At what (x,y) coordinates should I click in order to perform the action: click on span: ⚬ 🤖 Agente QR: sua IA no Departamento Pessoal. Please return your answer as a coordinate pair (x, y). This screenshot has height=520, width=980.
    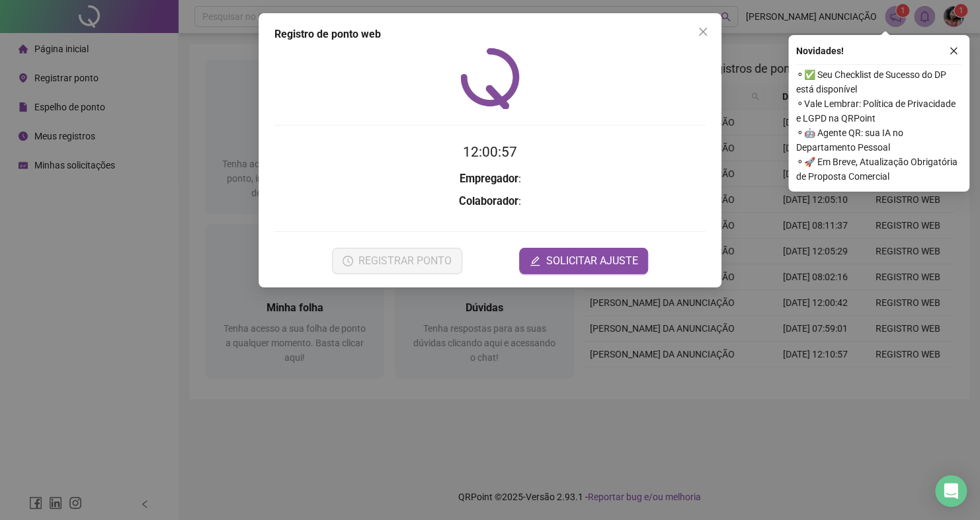
    Looking at the image, I should click on (879, 140).